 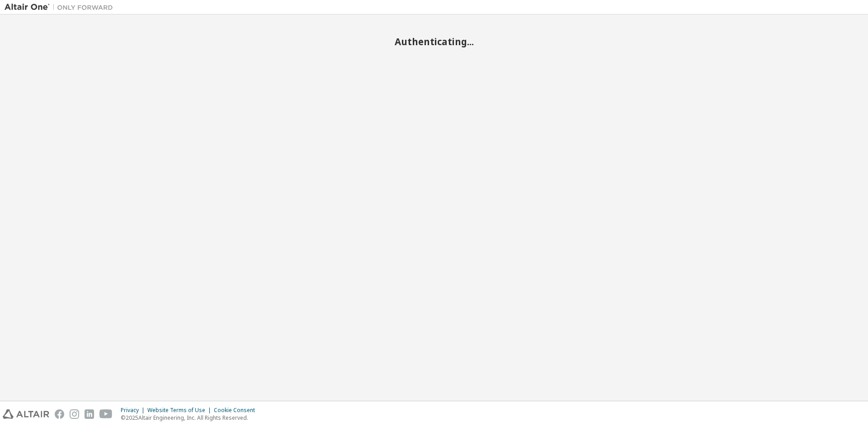 What do you see at coordinates (237, 410) in the screenshot?
I see `div: Cookie Consent` at bounding box center [237, 410].